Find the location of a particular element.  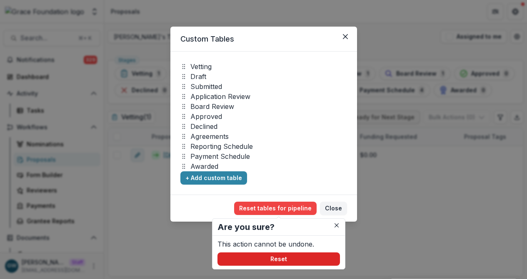

div: Declined is located at coordinates (264, 127).